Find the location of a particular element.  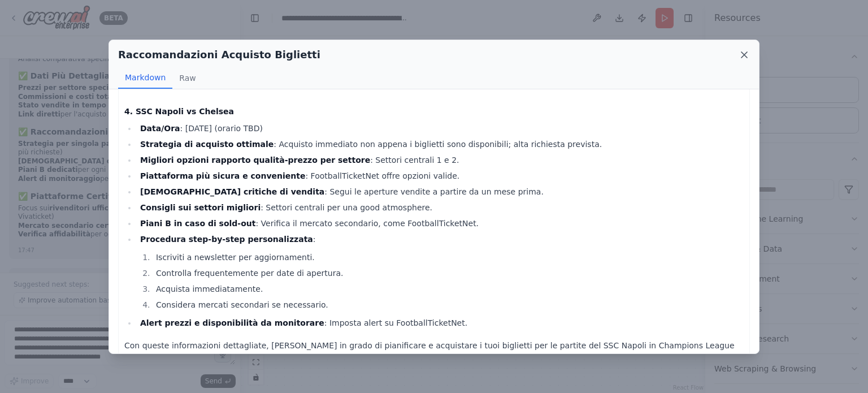

strong: Procedura step-by-step personalizzata is located at coordinates (227, 239).